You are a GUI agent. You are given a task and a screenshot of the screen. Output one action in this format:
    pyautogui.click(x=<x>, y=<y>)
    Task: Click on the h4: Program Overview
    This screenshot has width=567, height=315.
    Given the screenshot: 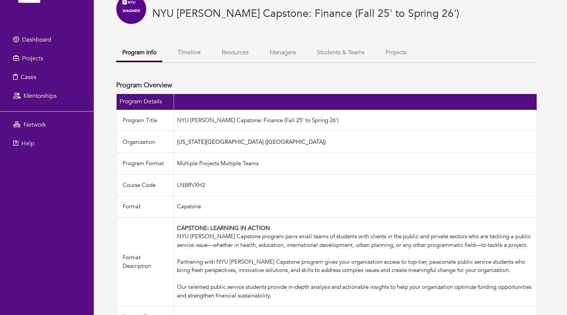 What is the action you would take?
    pyautogui.click(x=144, y=86)
    